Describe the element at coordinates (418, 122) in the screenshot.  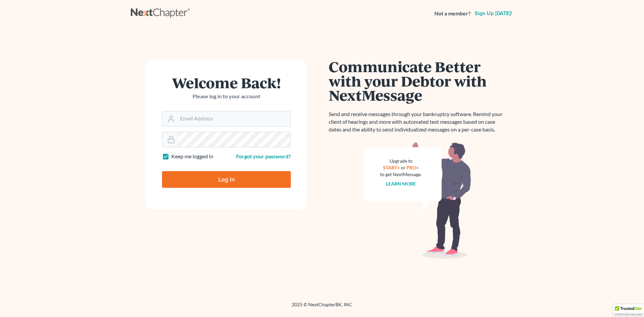
I see `p: Send and receive messages through your bankruptcy software. Remind your client of hearings and mo...` at that location.